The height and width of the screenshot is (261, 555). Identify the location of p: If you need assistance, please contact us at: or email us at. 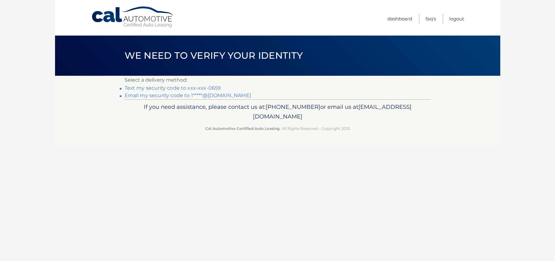
(278, 112).